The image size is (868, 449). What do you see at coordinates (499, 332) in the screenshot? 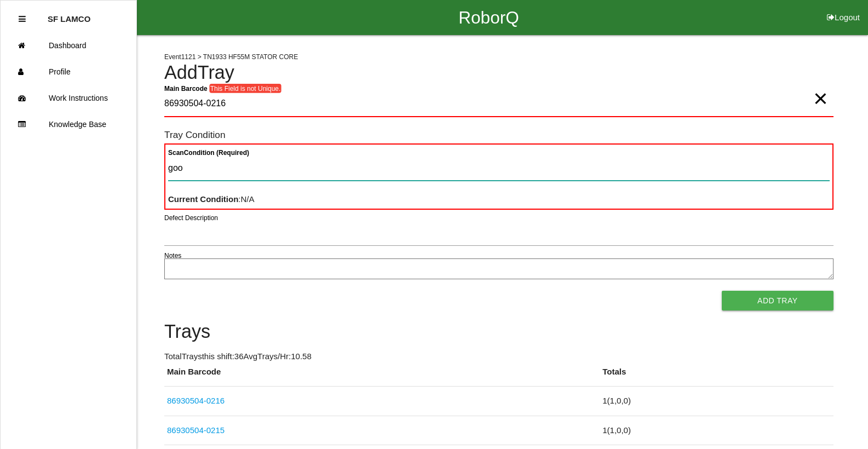
I see `h4: Trays` at bounding box center [499, 332].